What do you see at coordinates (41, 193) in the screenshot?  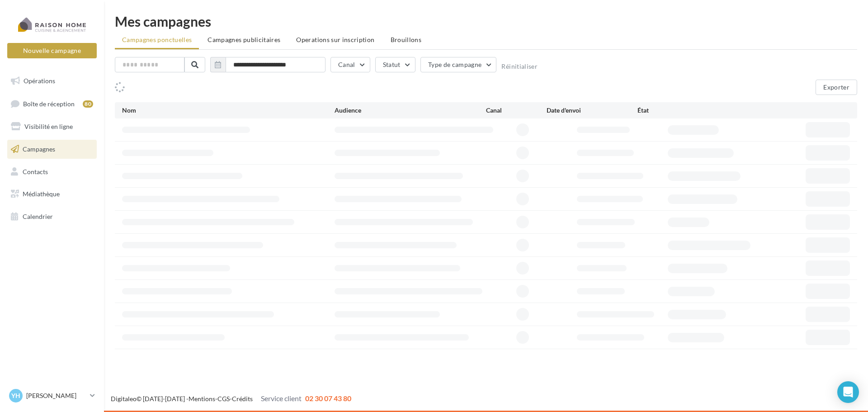 I see `span: Médiathèque` at bounding box center [41, 193].